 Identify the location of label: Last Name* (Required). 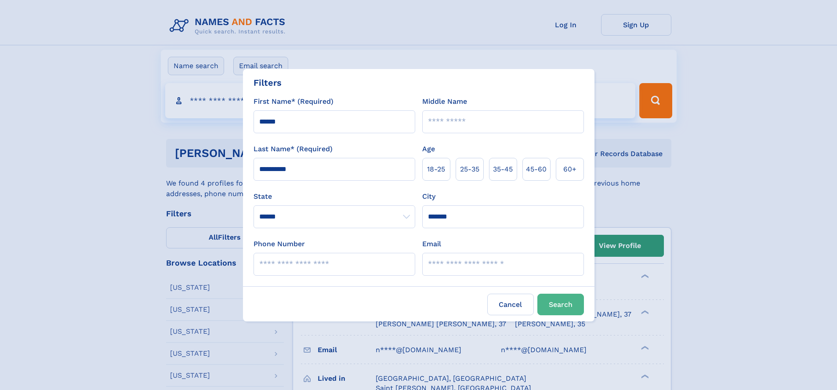
(293, 149).